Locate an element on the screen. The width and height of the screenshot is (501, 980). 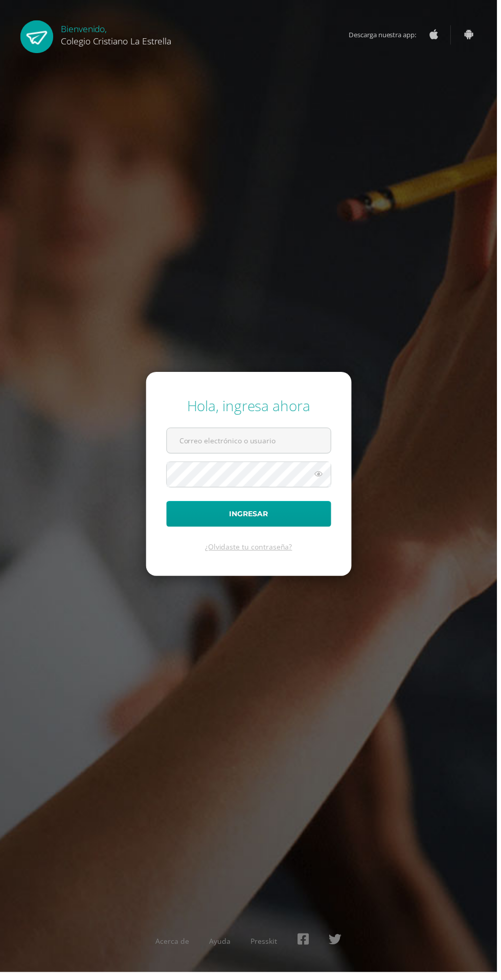
button: Ingresar is located at coordinates (250, 518).